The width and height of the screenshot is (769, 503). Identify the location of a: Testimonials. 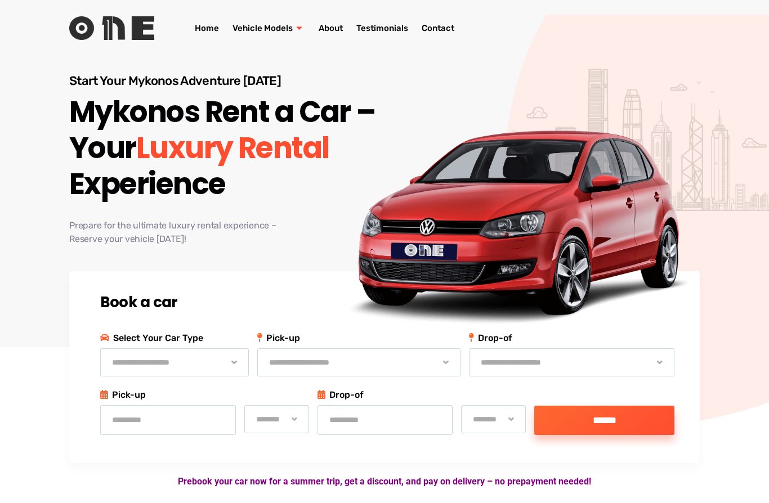
(382, 28).